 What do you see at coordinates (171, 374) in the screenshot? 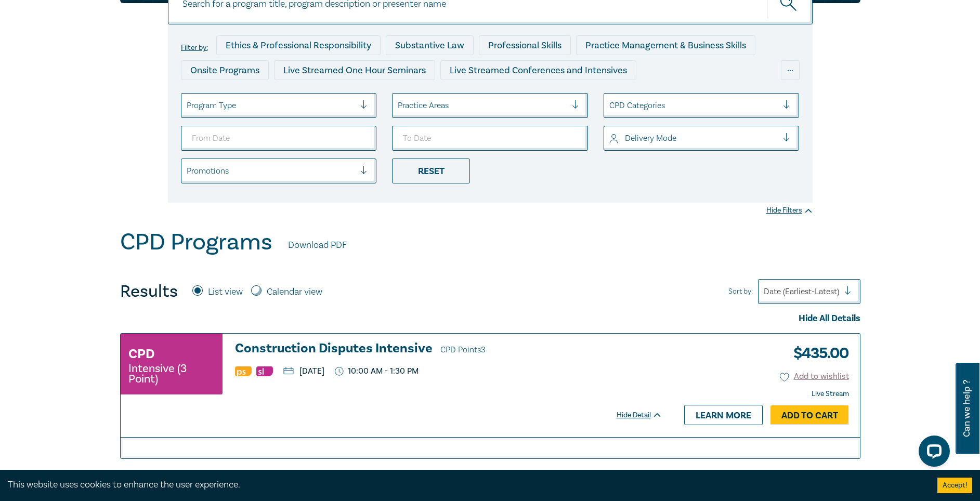
I see `small: Intensive (3 Point)` at bounding box center [171, 374].